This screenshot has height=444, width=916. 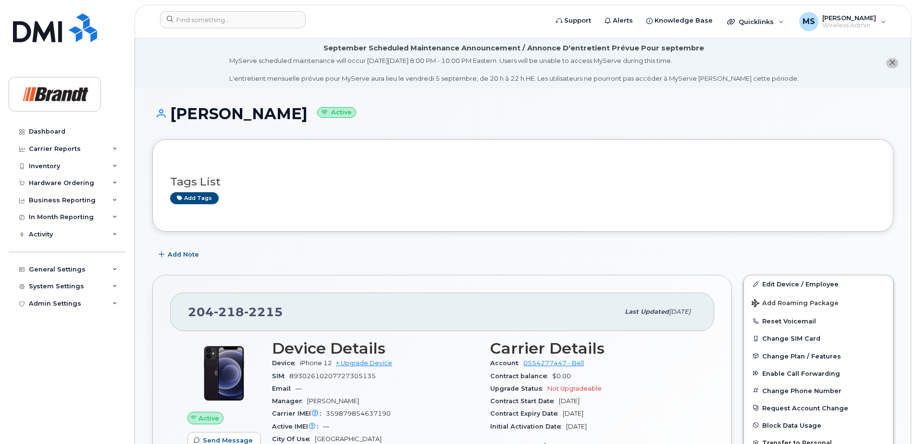 I want to click on button: Add Note, so click(x=180, y=255).